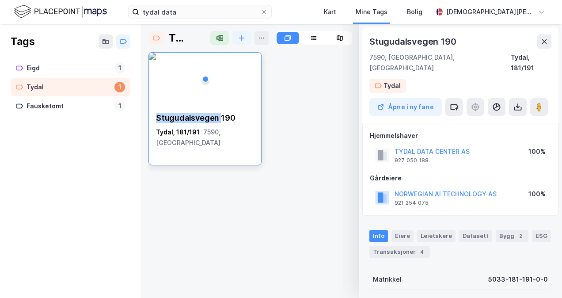  Describe the element at coordinates (70, 68) in the screenshot. I see `a: Eigd1` at that location.